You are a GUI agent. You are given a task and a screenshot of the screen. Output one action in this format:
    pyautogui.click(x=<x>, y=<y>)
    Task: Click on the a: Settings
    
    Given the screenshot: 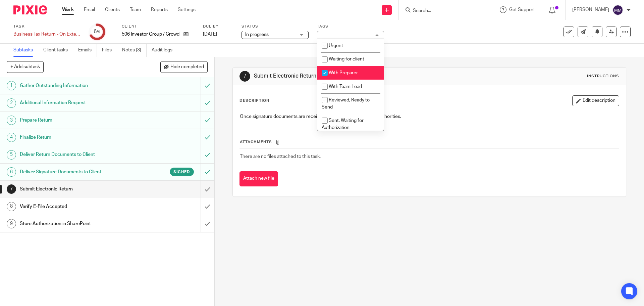 What is the action you would take?
    pyautogui.click(x=186, y=10)
    